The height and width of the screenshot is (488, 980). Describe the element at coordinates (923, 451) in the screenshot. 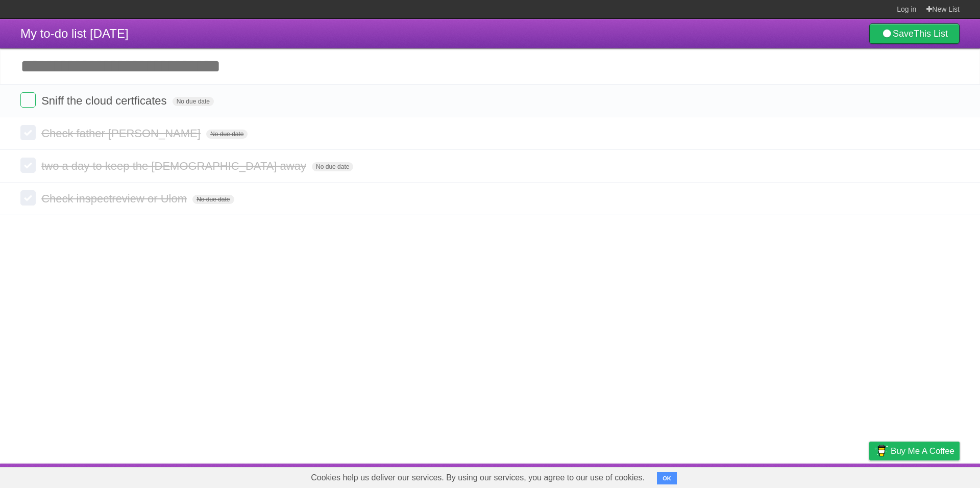

I see `span: Buy me a coffee` at that location.